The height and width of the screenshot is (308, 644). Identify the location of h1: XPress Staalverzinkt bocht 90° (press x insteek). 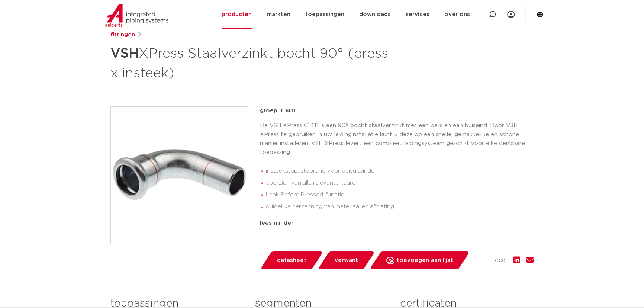
(250, 63).